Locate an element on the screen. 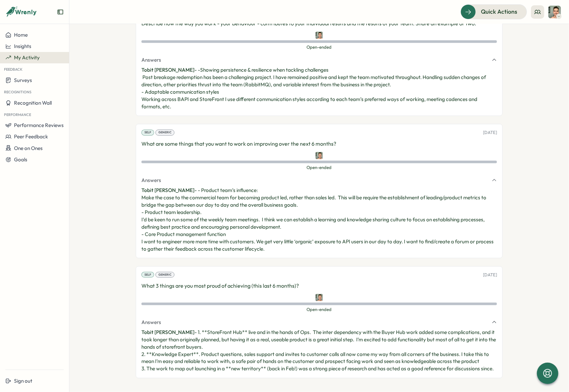  p: - -Showing persistence & resilience when tackling challenges Post breakage redemption has been a ... is located at coordinates (319, 88).